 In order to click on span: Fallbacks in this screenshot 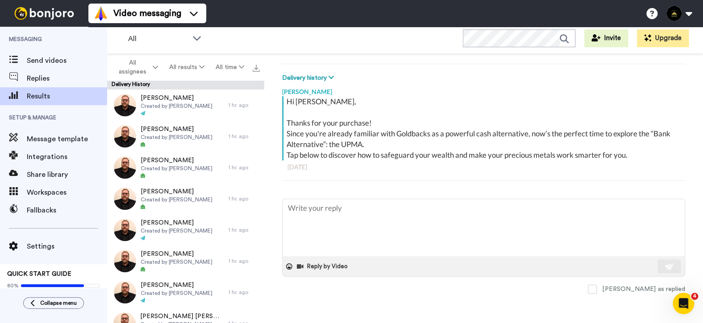, I will do `click(67, 211)`.